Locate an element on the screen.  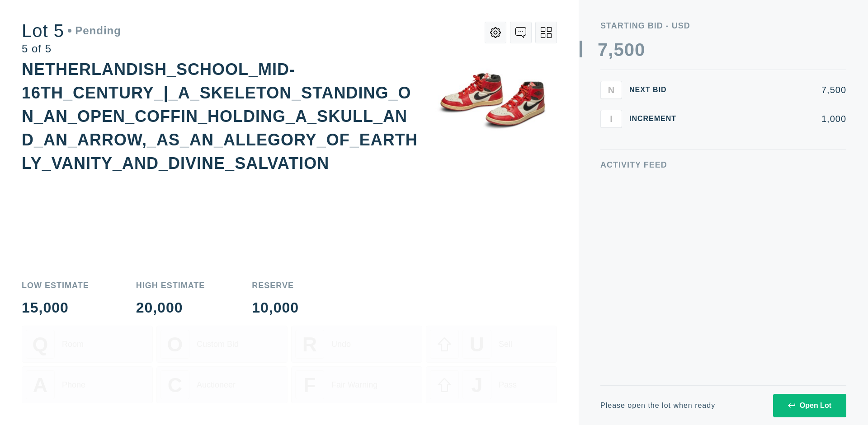
div: Low Estimate is located at coordinates (55, 285).